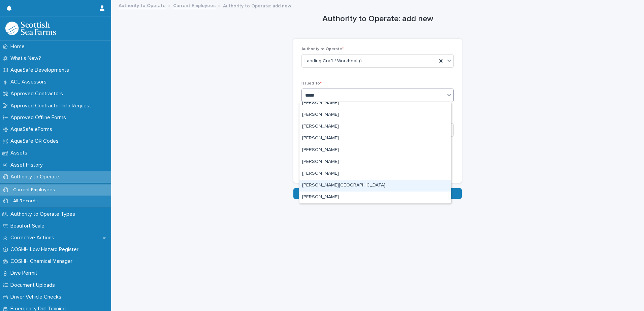 The image size is (644, 311). I want to click on p: All Records, so click(25, 201).